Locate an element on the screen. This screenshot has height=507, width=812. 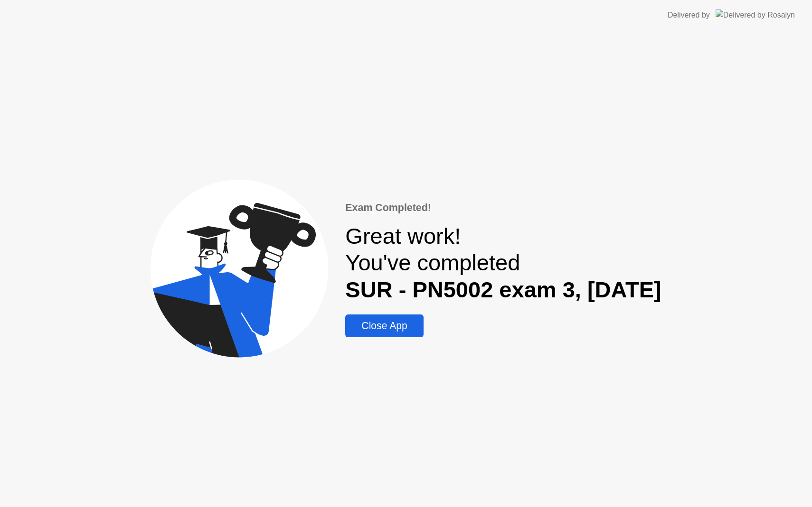
div: Exam Completed! is located at coordinates (502, 208).